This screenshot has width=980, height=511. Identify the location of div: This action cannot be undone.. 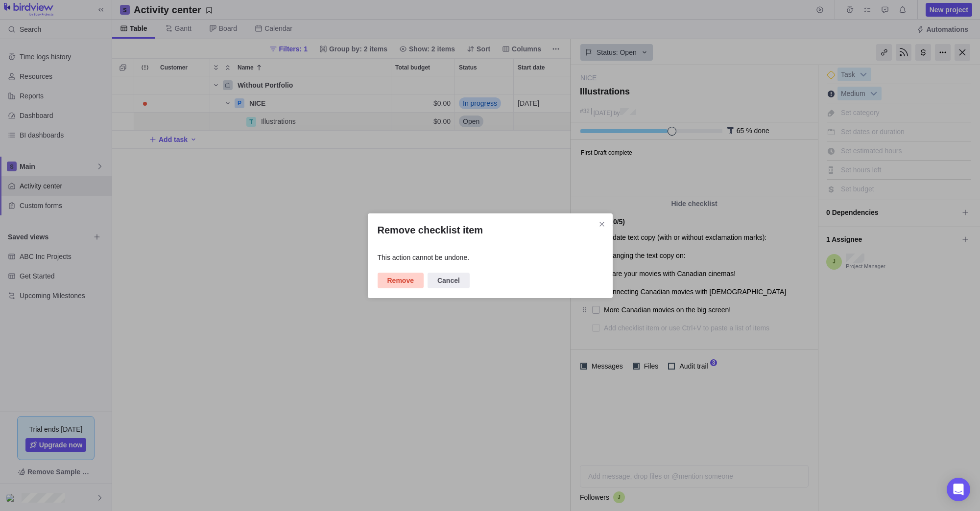
(490, 257).